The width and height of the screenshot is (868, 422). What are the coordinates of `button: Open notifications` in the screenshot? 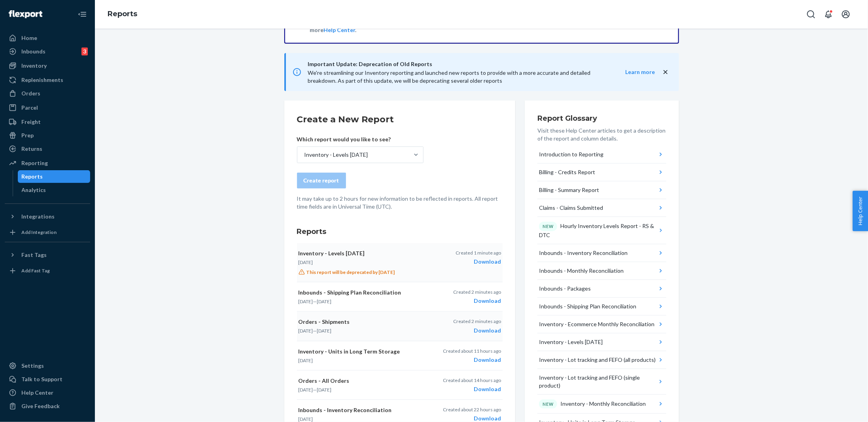 It's located at (828, 14).